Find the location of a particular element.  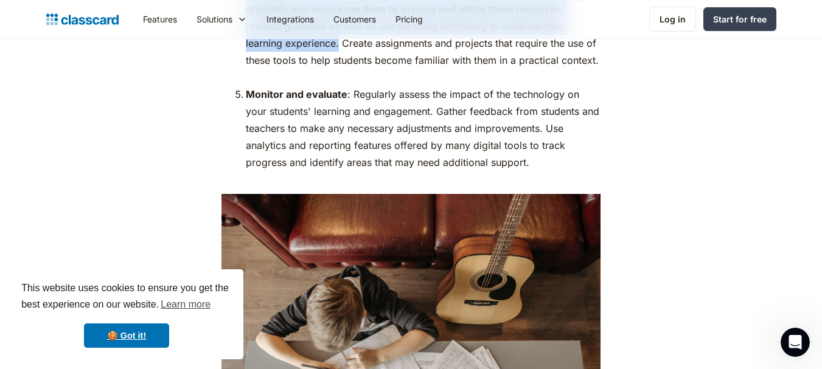

div: Log in is located at coordinates (672, 19).